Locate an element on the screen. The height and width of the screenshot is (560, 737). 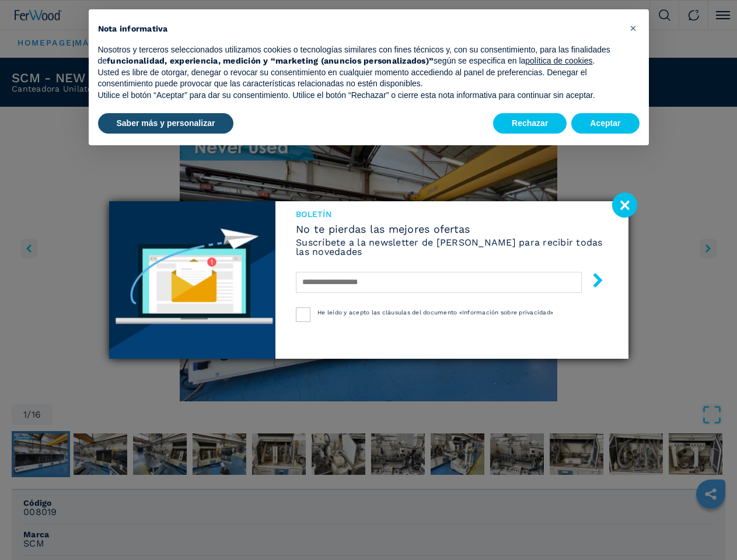
span: Boletín is located at coordinates (452, 214).